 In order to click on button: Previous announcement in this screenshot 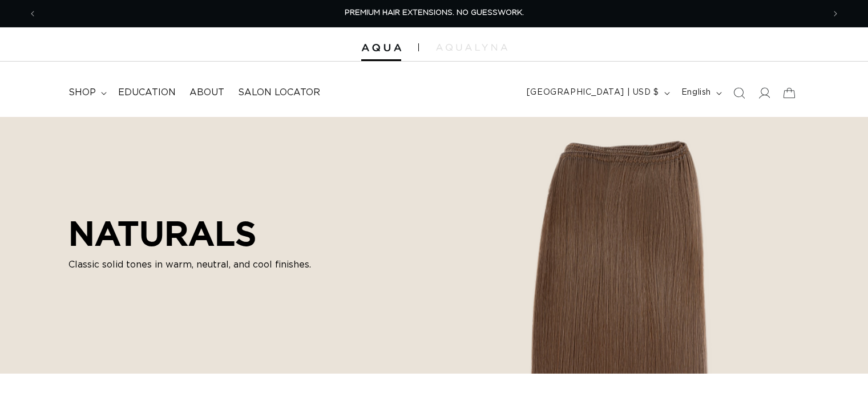, I will do `click(33, 13)`.